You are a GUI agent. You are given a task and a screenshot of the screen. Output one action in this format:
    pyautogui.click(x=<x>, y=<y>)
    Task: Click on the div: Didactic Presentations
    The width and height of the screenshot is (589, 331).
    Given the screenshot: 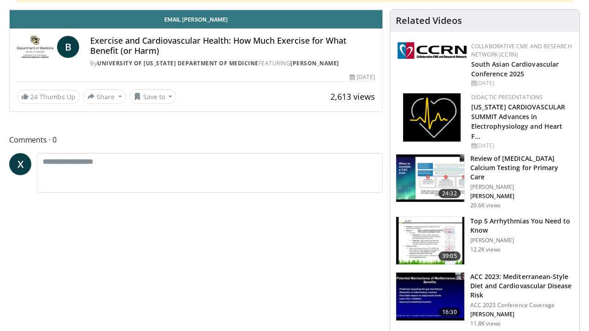 What is the action you would take?
    pyautogui.click(x=522, y=98)
    